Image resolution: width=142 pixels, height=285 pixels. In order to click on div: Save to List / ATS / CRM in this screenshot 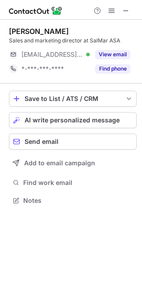, I will do `click(73, 99)`.